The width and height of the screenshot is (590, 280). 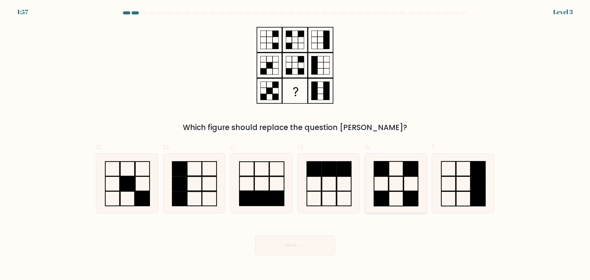 What do you see at coordinates (167, 147) in the screenshot?
I see `span: b.` at bounding box center [167, 147].